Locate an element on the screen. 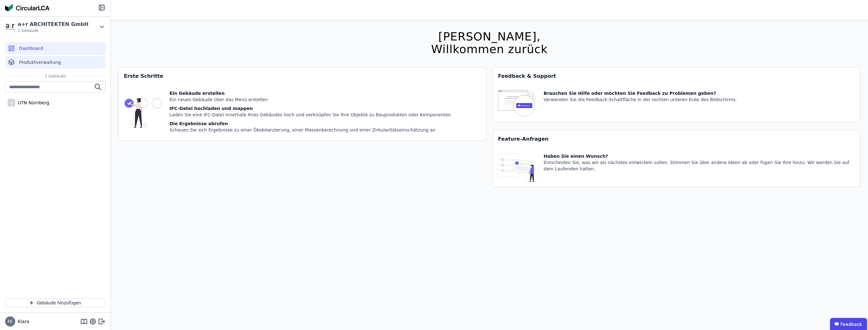 The width and height of the screenshot is (868, 330). span: Klara is located at coordinates (22, 322).